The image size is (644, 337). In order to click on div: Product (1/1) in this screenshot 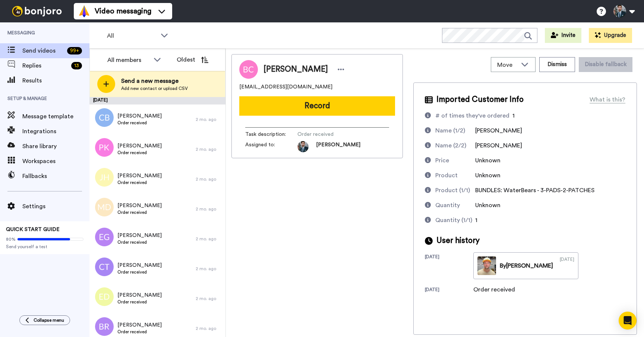, I will do `click(453, 190)`.